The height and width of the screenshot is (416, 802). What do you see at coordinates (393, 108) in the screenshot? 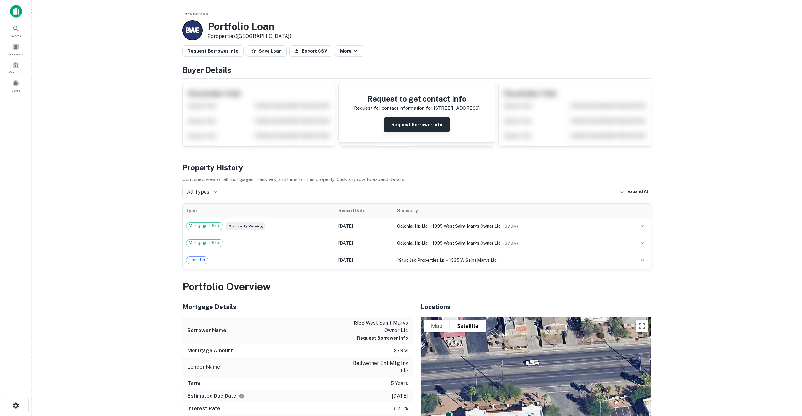
I see `p: Request for contact information for` at bounding box center [393, 108].